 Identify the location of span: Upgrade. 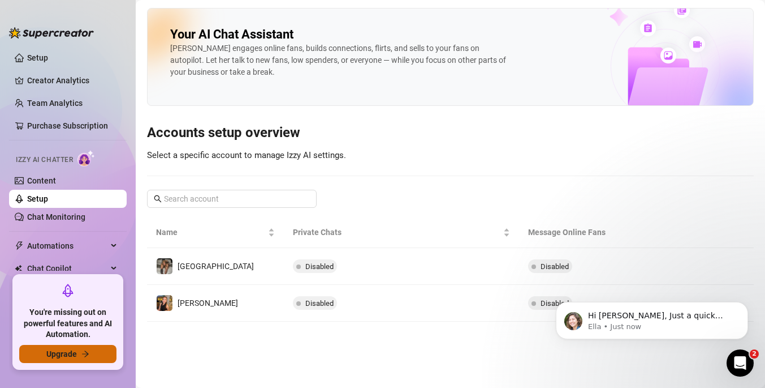
(62, 354).